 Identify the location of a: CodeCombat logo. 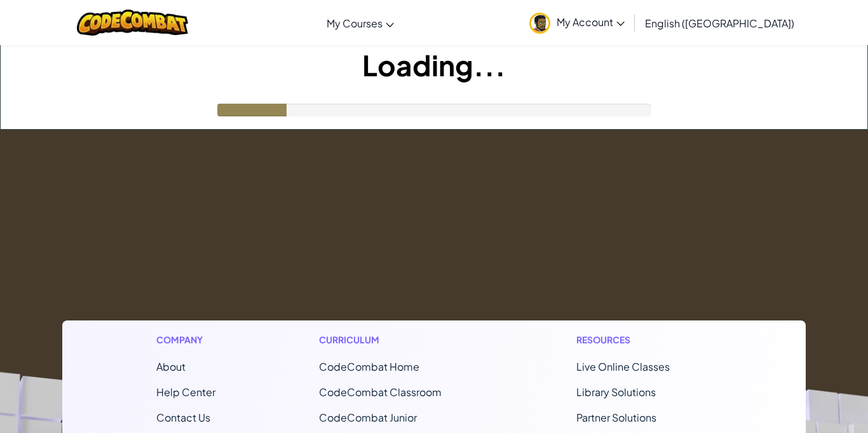
(133, 22).